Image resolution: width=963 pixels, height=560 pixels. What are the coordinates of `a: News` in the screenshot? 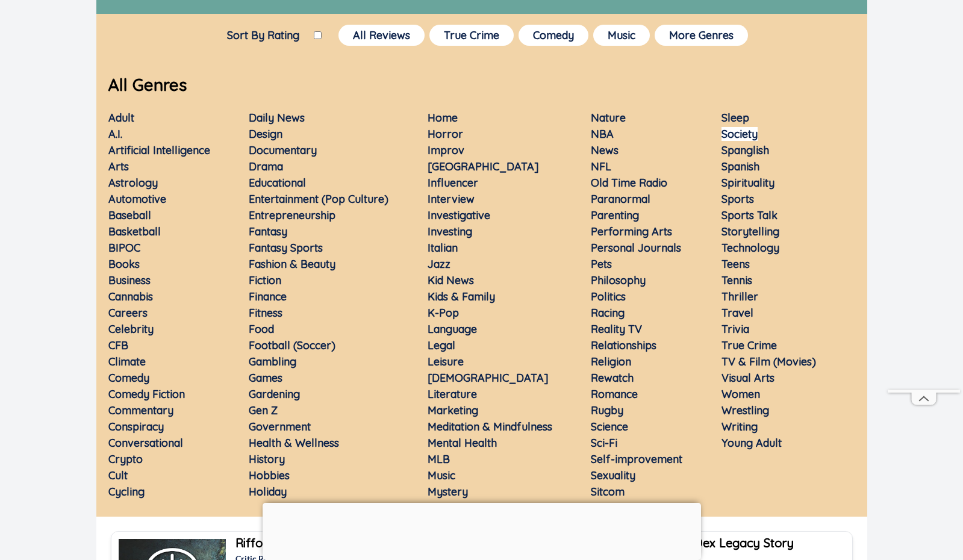 It's located at (605, 150).